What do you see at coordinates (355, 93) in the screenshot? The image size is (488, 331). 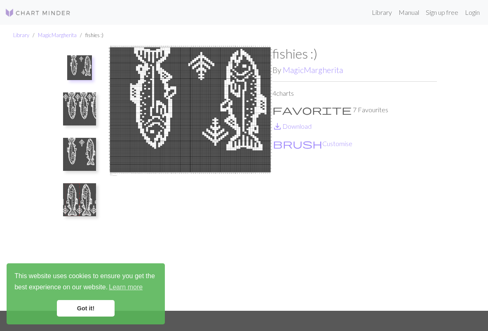 I see `p: 4 charts` at bounding box center [355, 93].